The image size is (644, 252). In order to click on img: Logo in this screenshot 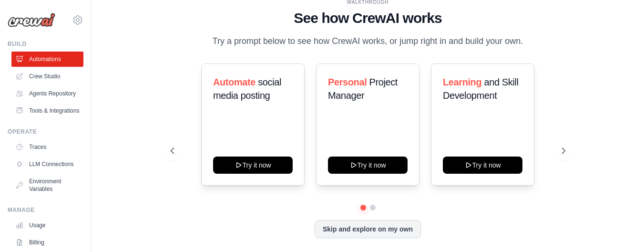, I will do `click(32, 20)`.